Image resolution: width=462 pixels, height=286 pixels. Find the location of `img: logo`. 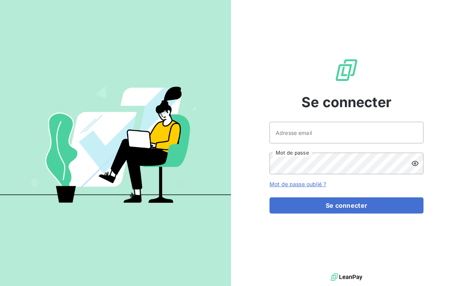

img: logo is located at coordinates (346, 277).